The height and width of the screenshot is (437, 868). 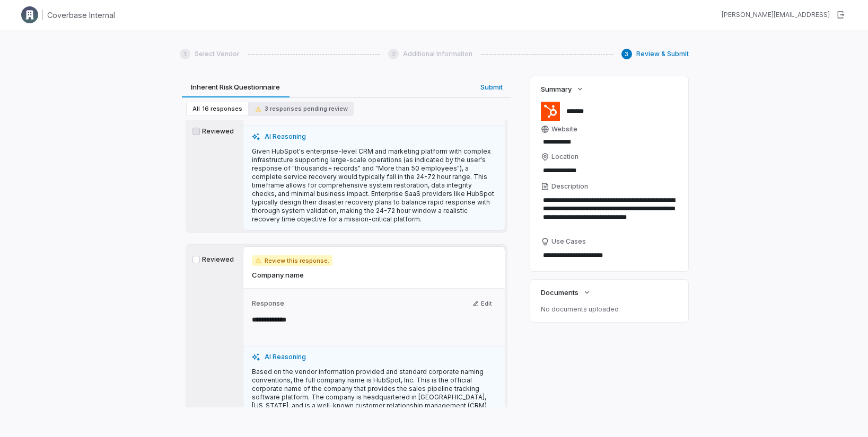 What do you see at coordinates (437, 54) in the screenshot?
I see `span: Additional Information` at bounding box center [437, 54].